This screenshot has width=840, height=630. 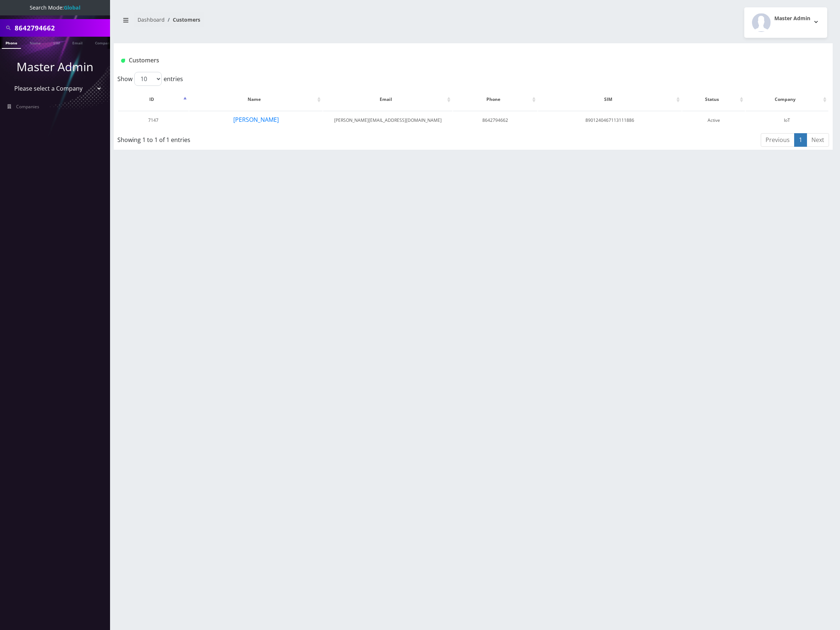 I want to click on th: Company: activate to sort column ascending, so click(x=787, y=100).